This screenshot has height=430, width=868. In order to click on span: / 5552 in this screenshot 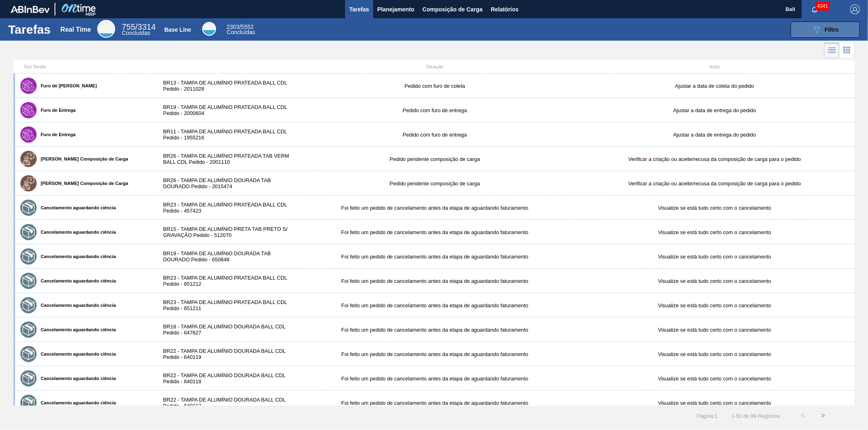, I will do `click(240, 27)`.